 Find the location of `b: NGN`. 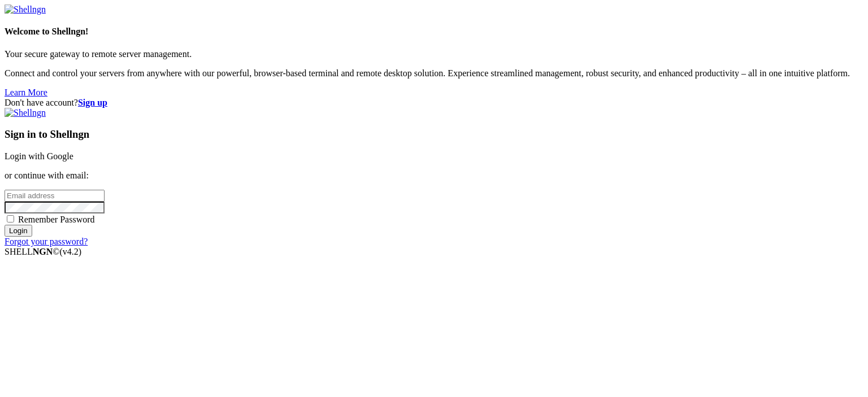

b: NGN is located at coordinates (43, 251).